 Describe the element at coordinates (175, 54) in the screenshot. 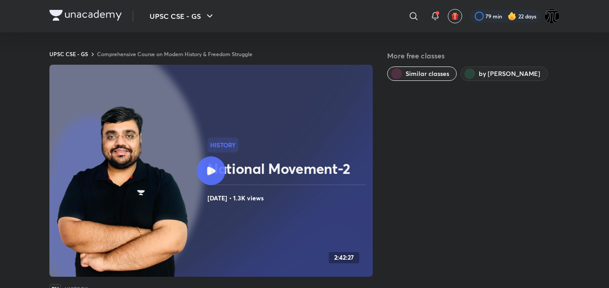

I see `a: Comprehensive Course on Modern History & Freedom Struggle` at that location.